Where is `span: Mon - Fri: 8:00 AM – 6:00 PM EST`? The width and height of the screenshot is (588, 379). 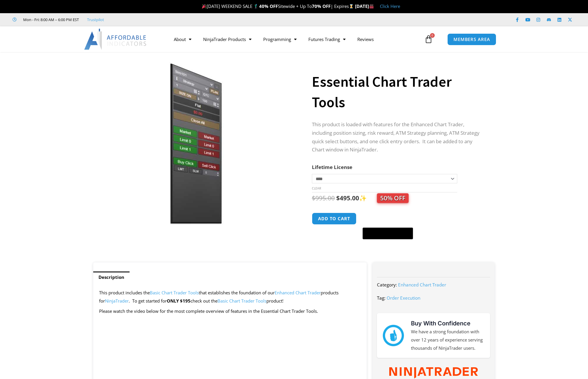
span: Mon - Fri: 8:00 AM – 6:00 PM EST is located at coordinates (50, 20).